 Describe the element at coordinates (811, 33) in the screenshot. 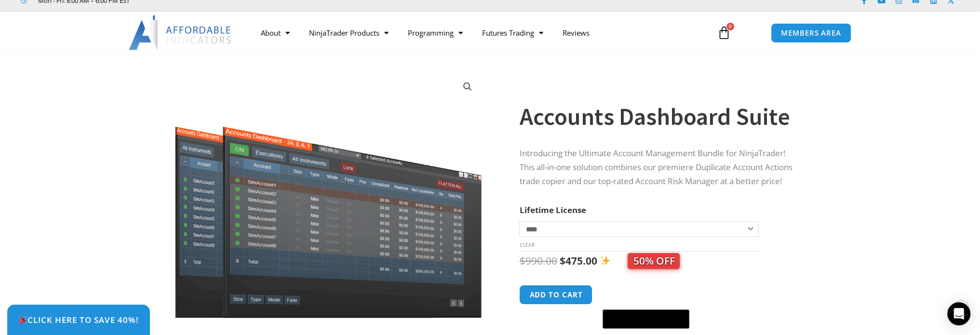

I see `a: MEMBERS AREA` at that location.